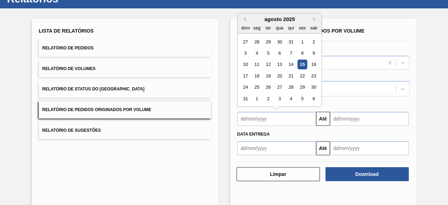  What do you see at coordinates (302, 53) in the screenshot?
I see `div: Choose sexta-feira, 8 de agosto de 2025` at bounding box center [302, 53].